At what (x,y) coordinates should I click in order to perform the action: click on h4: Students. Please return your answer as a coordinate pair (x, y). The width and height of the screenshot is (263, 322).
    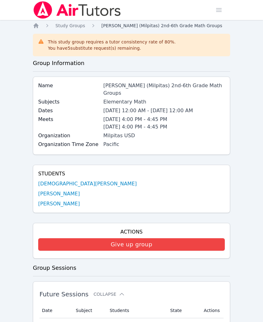
    Looking at the image, I should click on (131, 174).